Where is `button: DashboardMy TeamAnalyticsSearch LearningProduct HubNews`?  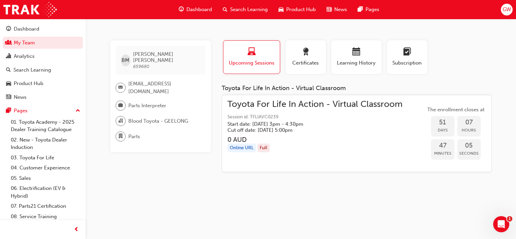 button: DashboardMy TeamAnalyticsSearch LearningProduct HubNews is located at coordinates (43, 63).